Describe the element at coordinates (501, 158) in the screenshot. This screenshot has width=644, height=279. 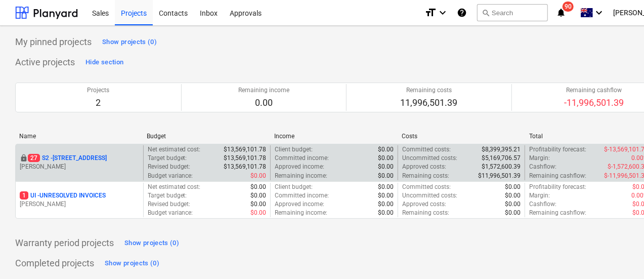
I see `p: $5,169,706.57` at that location.